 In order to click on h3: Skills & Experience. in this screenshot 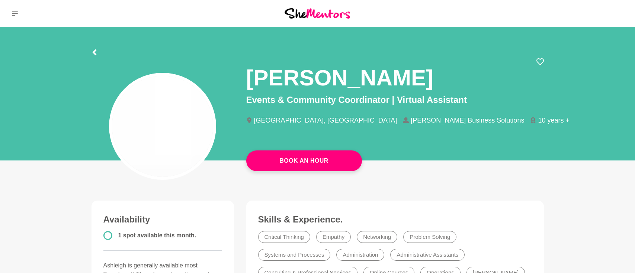, I will do `click(395, 220)`.